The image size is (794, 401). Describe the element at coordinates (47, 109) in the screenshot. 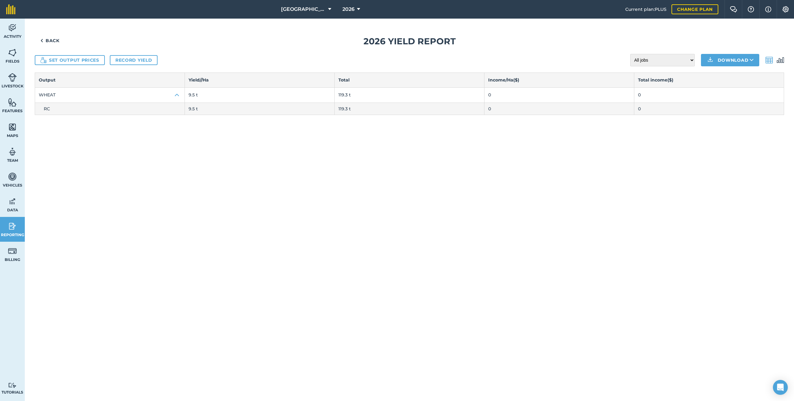

I see `span: RC` at that location.